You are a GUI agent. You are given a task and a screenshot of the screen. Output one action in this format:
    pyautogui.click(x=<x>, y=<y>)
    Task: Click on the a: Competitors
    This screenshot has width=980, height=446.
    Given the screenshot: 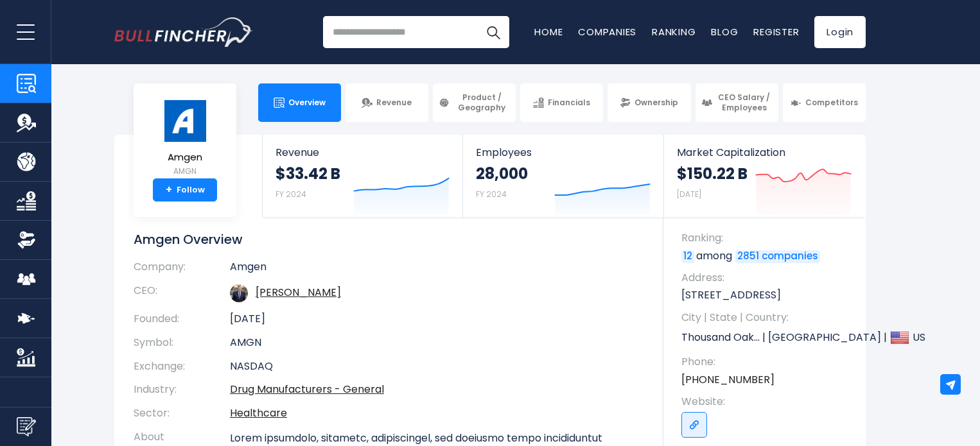 What is the action you would take?
    pyautogui.click(x=823, y=103)
    